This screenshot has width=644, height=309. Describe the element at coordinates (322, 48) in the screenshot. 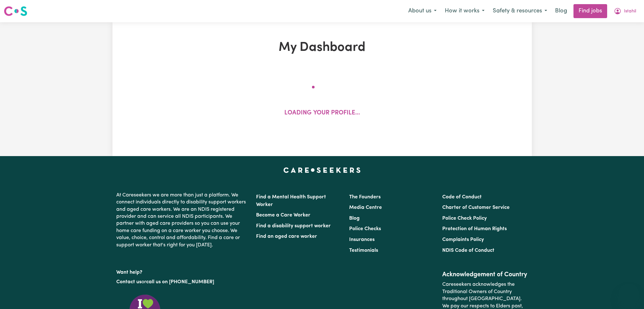

I see `h1: My Dashboard` at that location.